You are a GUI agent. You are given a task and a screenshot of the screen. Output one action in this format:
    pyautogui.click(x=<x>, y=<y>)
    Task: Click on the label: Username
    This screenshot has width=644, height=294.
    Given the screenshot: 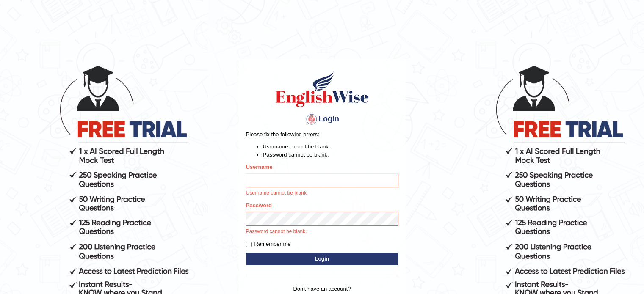 What is the action you would take?
    pyautogui.click(x=259, y=167)
    